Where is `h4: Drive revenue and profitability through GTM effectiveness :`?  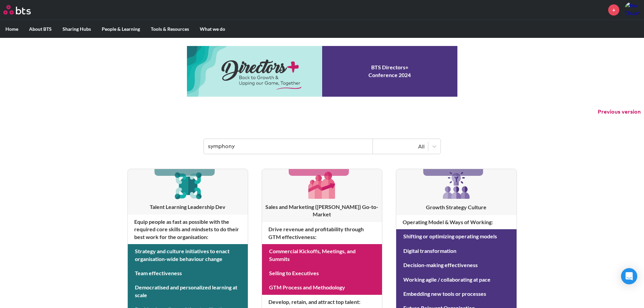
h4: Drive revenue and profitability through GTM effectiveness : is located at coordinates (322, 233).